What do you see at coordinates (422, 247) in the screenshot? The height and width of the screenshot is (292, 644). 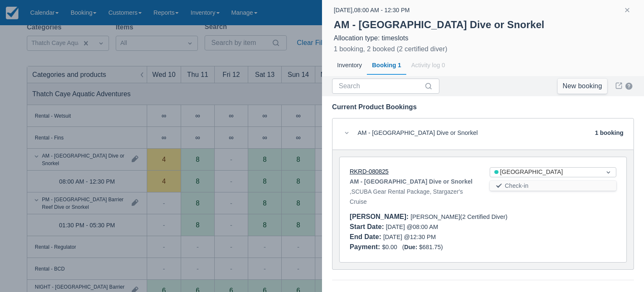 I see `span: ( $681.75 )` at bounding box center [422, 247].